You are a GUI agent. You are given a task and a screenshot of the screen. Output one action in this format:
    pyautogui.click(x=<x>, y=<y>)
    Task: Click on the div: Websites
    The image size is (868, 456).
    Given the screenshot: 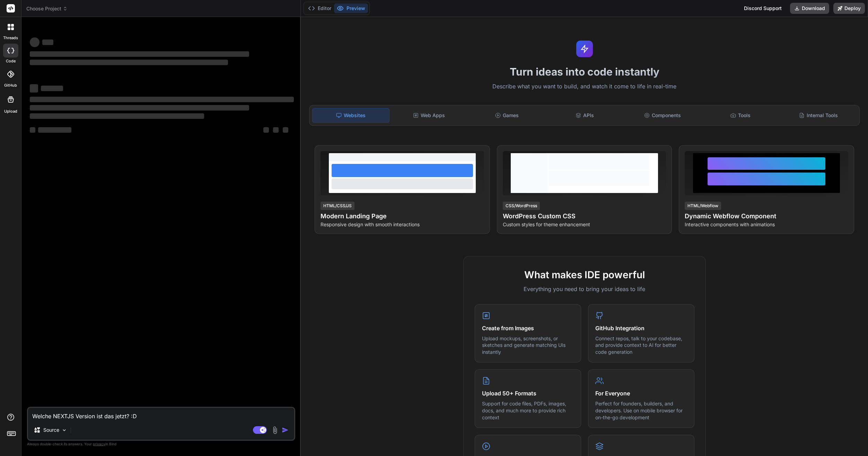 What is the action you would take?
    pyautogui.click(x=351, y=115)
    